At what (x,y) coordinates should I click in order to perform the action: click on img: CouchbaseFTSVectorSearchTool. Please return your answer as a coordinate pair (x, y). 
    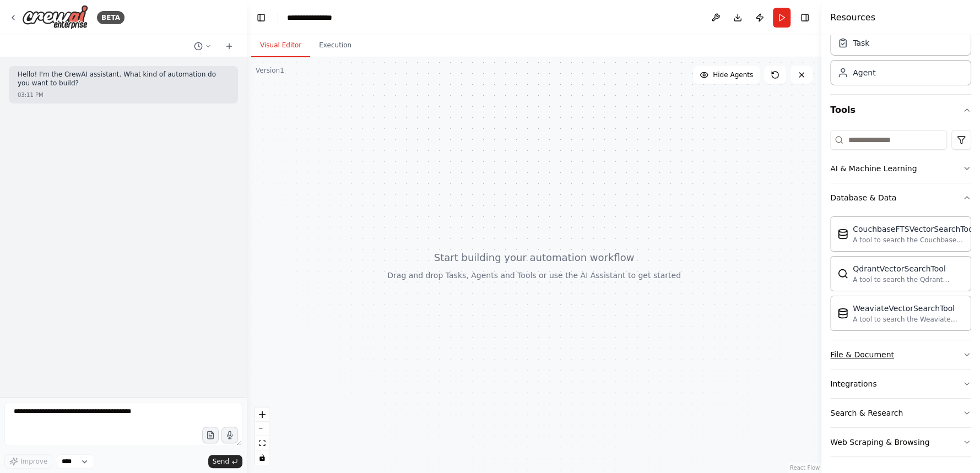
    Looking at the image, I should click on (843, 234).